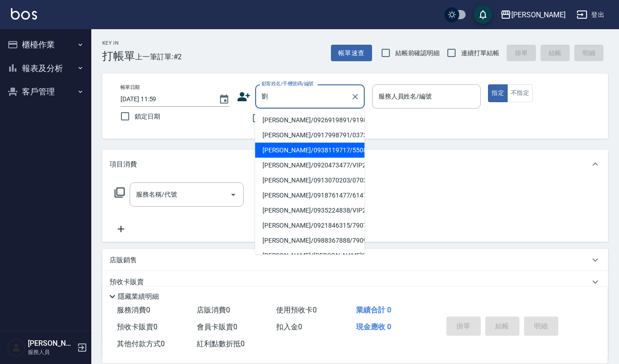 This screenshot has height=364, width=619. Describe the element at coordinates (289, 327) in the screenshot. I see `span: 扣入金 0` at that location.